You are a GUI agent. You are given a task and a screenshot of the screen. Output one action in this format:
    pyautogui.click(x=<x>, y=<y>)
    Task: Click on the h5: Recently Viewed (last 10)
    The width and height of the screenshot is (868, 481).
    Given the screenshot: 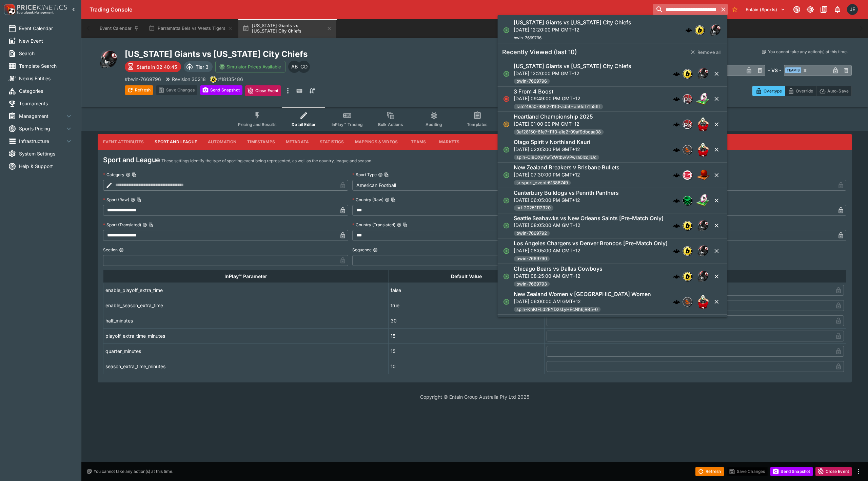 What is the action you would take?
    pyautogui.click(x=540, y=52)
    